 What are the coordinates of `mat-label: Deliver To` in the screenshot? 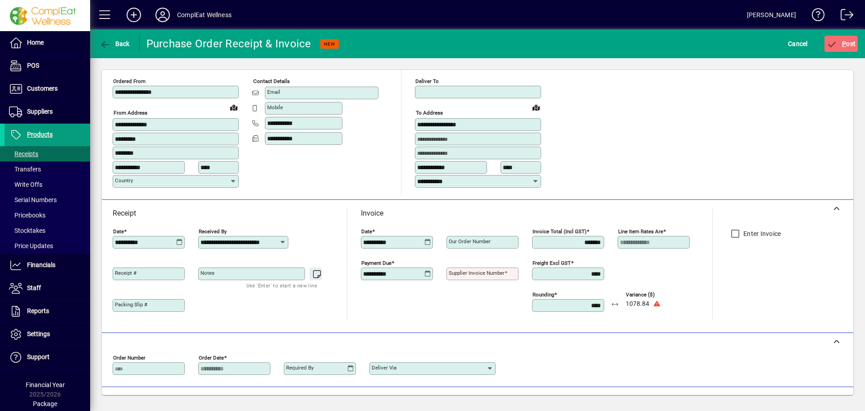 It's located at (427, 81).